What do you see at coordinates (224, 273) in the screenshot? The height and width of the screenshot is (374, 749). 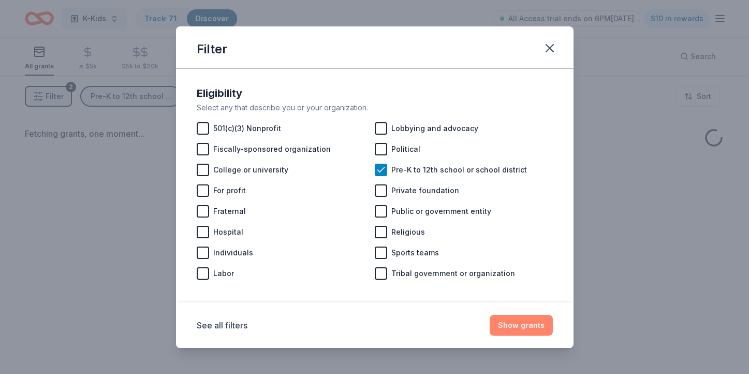 I see `span: Labor` at bounding box center [224, 273].